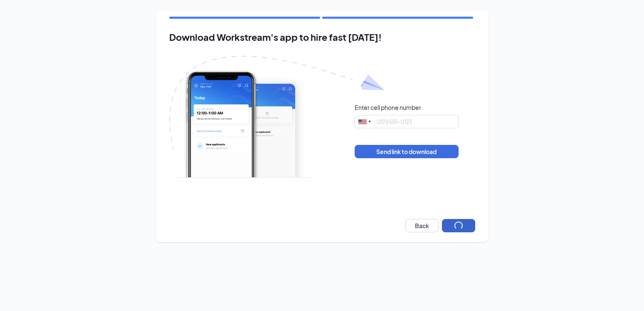 This screenshot has width=644, height=311. What do you see at coordinates (422, 226) in the screenshot?
I see `button: Back` at bounding box center [422, 226].